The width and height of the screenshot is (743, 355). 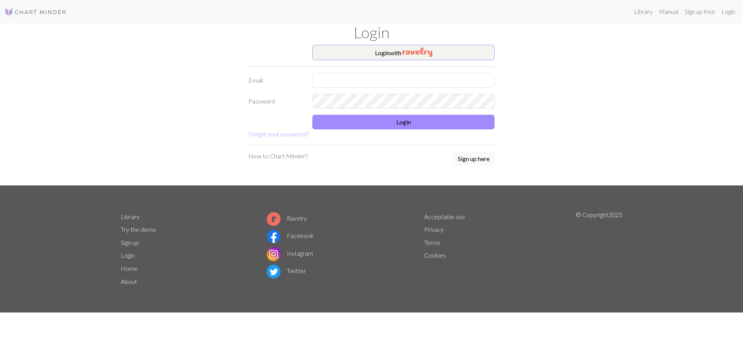 What do you see at coordinates (290, 236) in the screenshot?
I see `a: Facebook` at bounding box center [290, 236].